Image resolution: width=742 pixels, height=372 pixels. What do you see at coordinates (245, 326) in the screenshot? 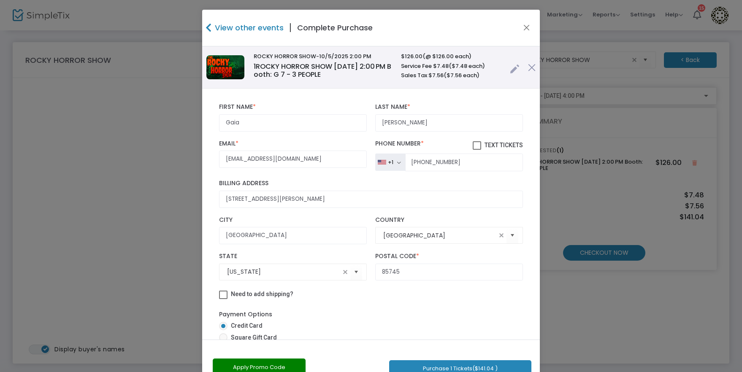
I see `span: Credit Card` at bounding box center [245, 326].